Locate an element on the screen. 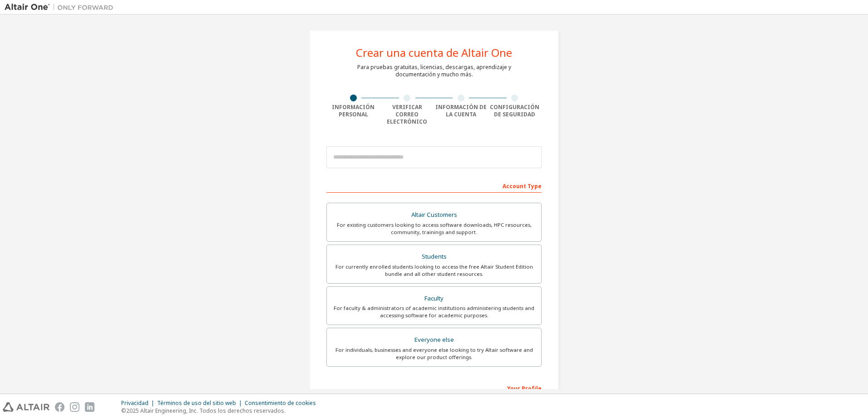  div: Consentimiento de cookies is located at coordinates (282, 403).